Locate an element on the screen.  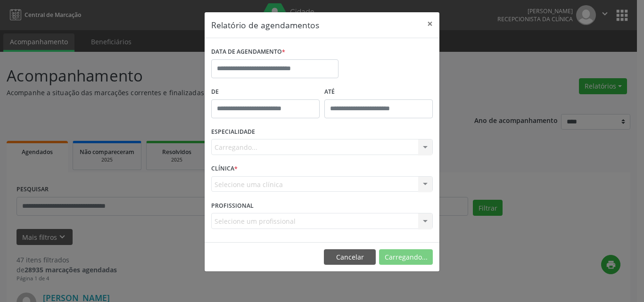
label: PROFISSIONAL is located at coordinates (232, 205).